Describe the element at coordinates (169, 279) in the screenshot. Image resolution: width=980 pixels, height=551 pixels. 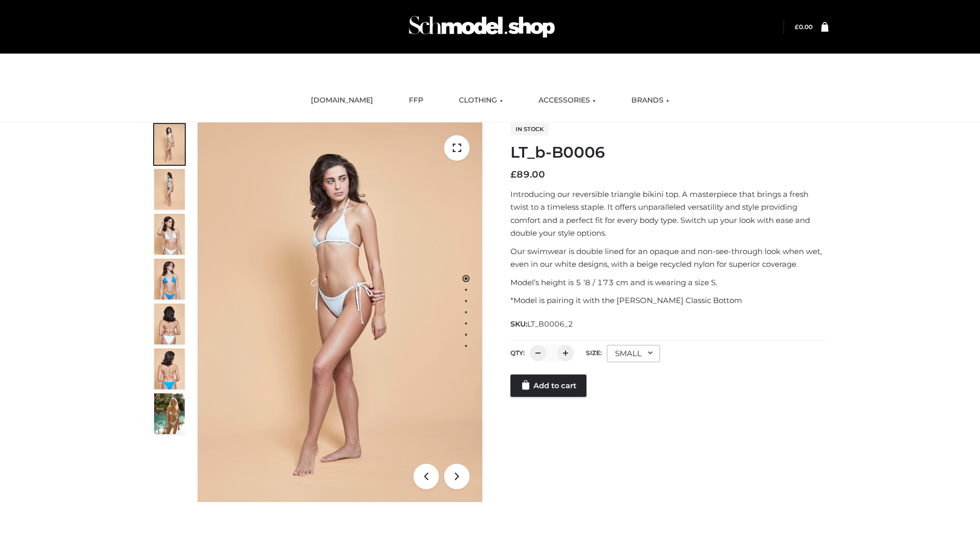
I see `img: ArielClassicBikiniTop_CloudNine_AzureSky_OW114ECO_4-scaled.jpg` at that location.